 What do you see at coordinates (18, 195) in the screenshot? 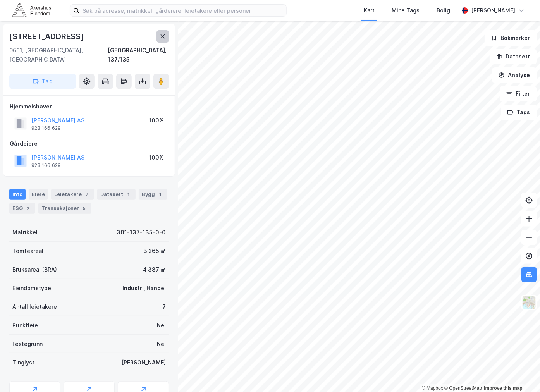
I see `div: Info` at bounding box center [18, 195].